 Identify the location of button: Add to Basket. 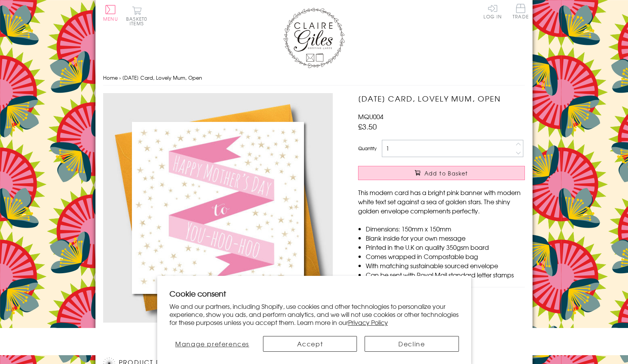
(441, 173).